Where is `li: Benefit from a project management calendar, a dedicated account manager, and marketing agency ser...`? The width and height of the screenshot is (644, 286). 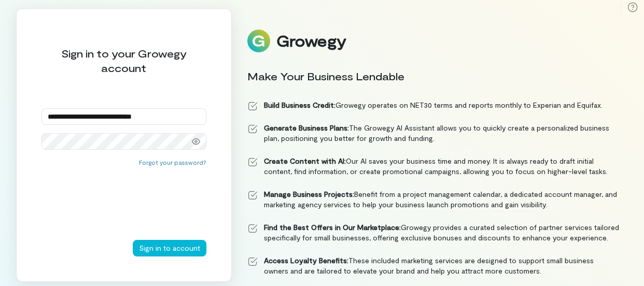 li: Benefit from a project management calendar, a dedicated account manager, and marketing agency ser... is located at coordinates (434, 199).